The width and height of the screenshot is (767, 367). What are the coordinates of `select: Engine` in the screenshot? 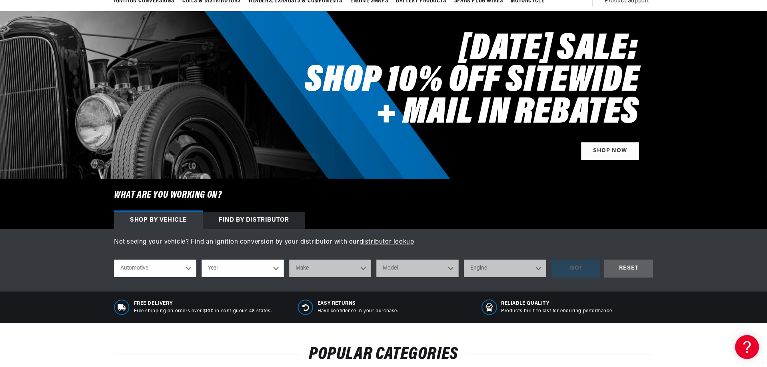 It's located at (505, 269).